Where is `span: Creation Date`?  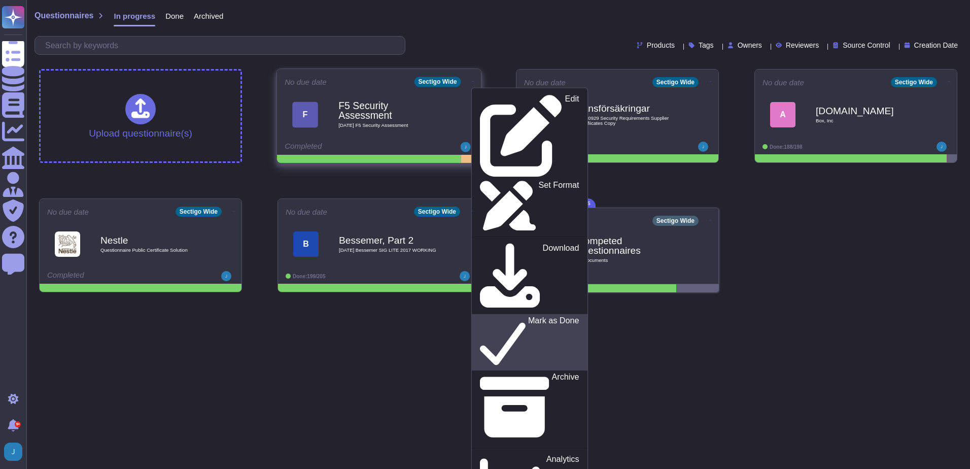 span: Creation Date is located at coordinates (936, 45).